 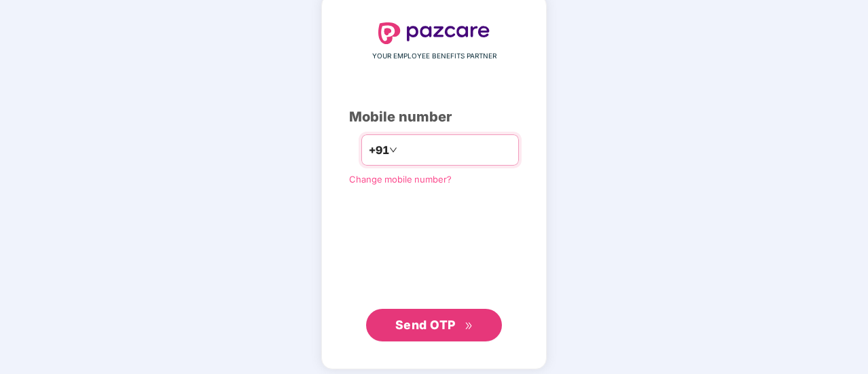 What do you see at coordinates (393, 151) in the screenshot?
I see `span: down` at bounding box center [393, 151].